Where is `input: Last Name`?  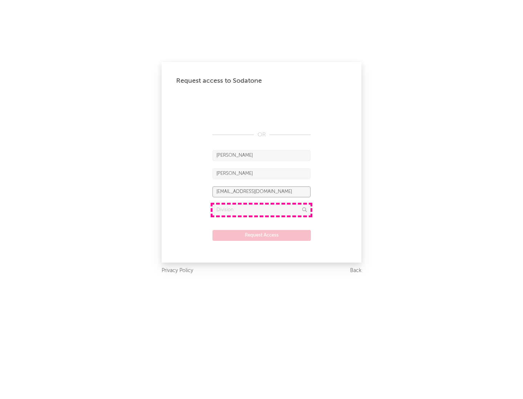
input: Last Name is located at coordinates (261, 174).